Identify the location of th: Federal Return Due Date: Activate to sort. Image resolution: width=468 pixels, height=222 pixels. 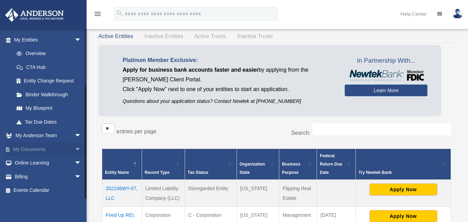
(336, 165).